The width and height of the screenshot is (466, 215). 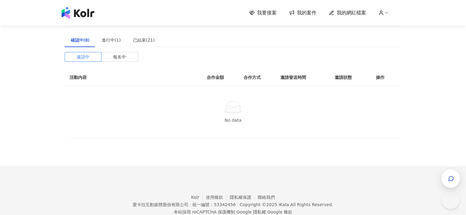 I want to click on th: 活動內容, so click(x=126, y=78).